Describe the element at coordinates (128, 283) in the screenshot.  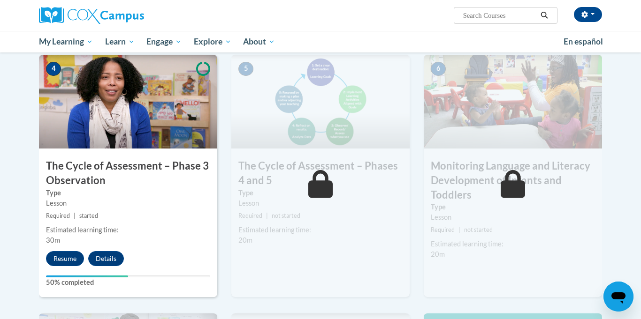
I see `label: 50% completed` at that location.